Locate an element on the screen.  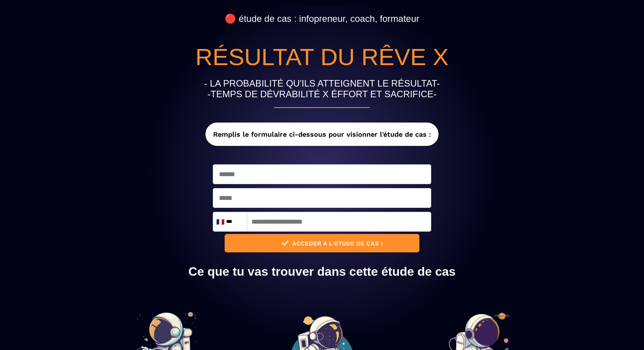
h1: Ce que tu vas trouver dans cette étude de cas is located at coordinates (322, 271).